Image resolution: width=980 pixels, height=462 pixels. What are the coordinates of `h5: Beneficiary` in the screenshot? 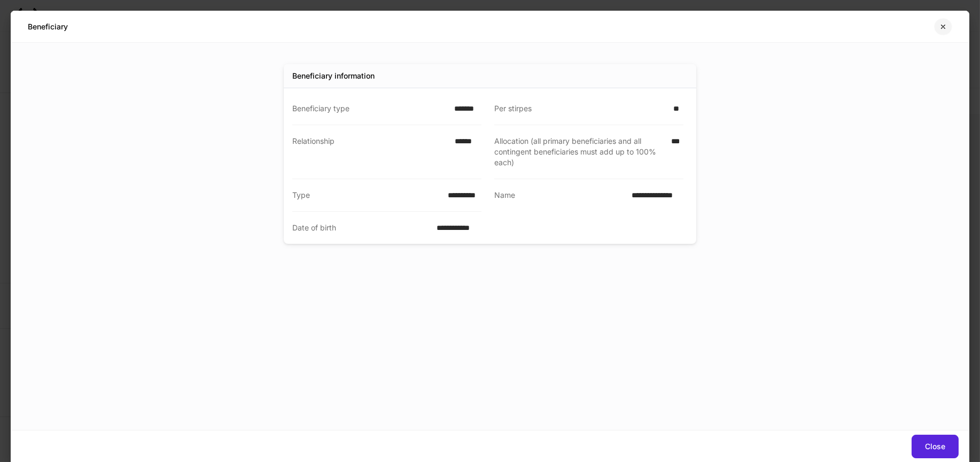 It's located at (47, 27).